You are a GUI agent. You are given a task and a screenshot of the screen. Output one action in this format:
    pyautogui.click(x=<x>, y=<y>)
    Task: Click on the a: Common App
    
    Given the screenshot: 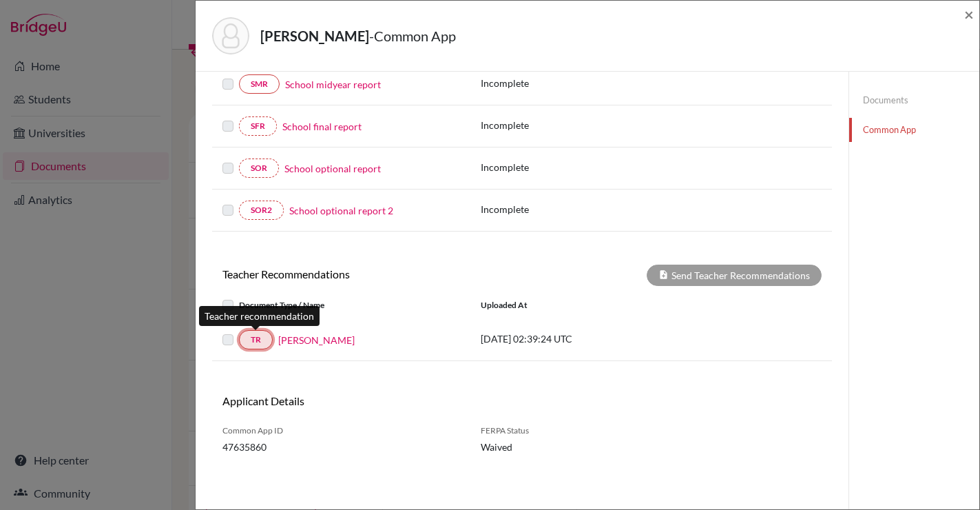 What is the action you would take?
    pyautogui.click(x=914, y=130)
    